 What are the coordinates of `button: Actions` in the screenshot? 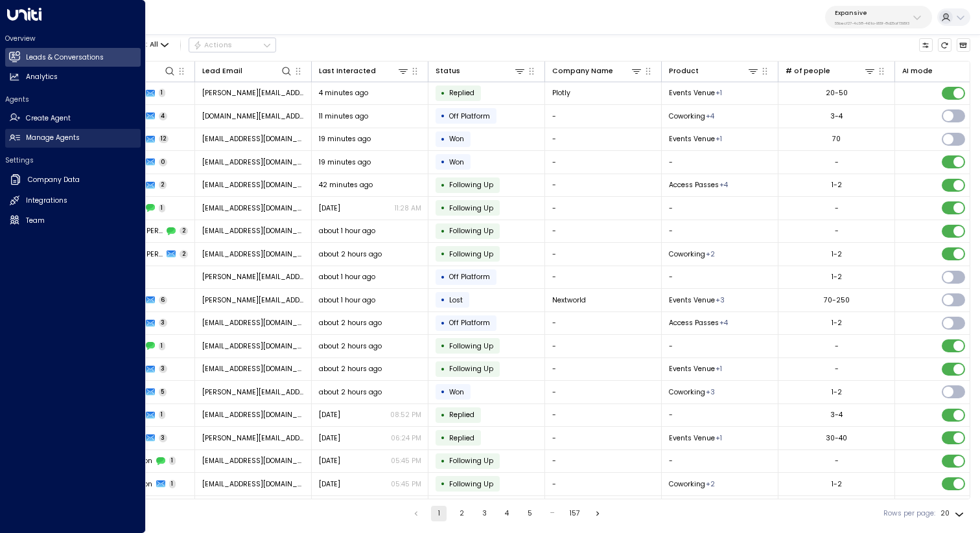 It's located at (232, 45).